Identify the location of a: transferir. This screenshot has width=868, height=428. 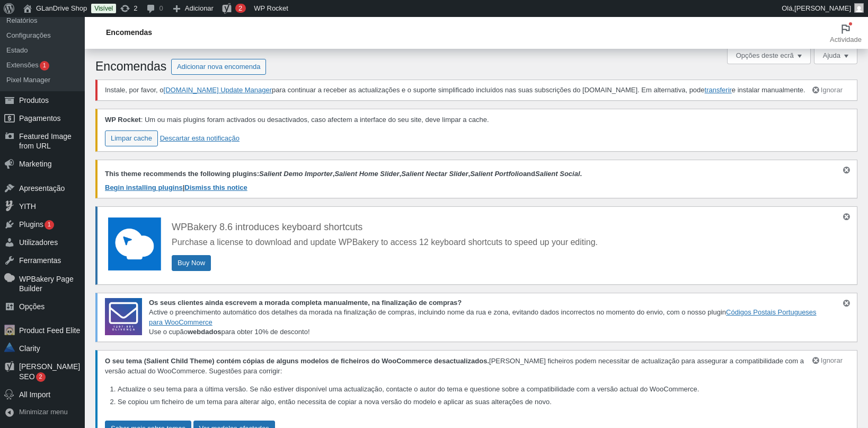
(718, 89).